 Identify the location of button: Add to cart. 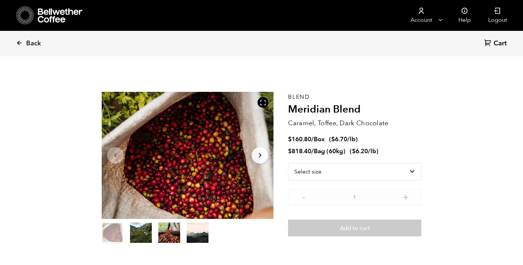
(354, 228).